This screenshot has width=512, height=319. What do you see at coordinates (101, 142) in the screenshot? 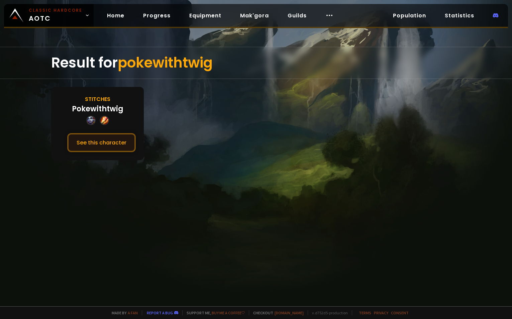
I see `button: See this character` at bounding box center [101, 142].